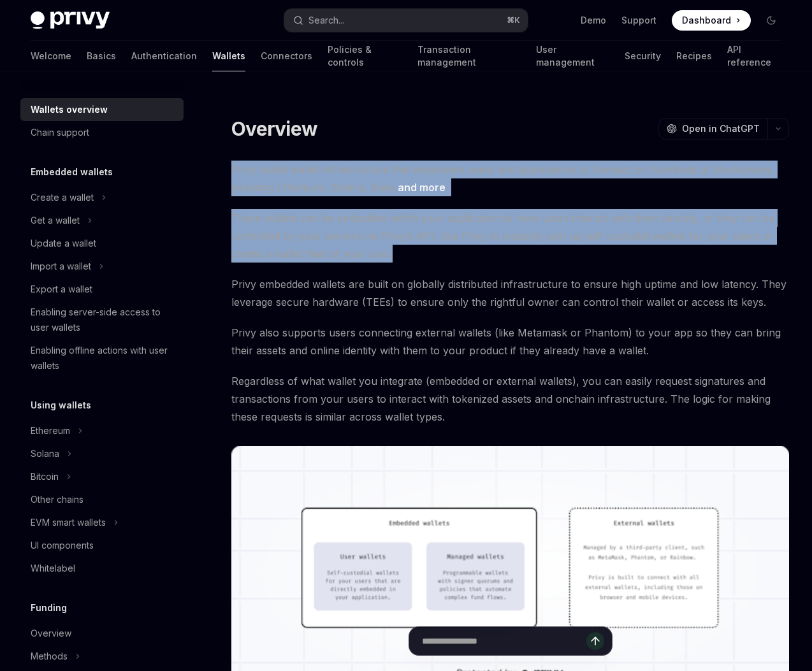  What do you see at coordinates (102, 499) in the screenshot?
I see `a: Other chains` at bounding box center [102, 499].